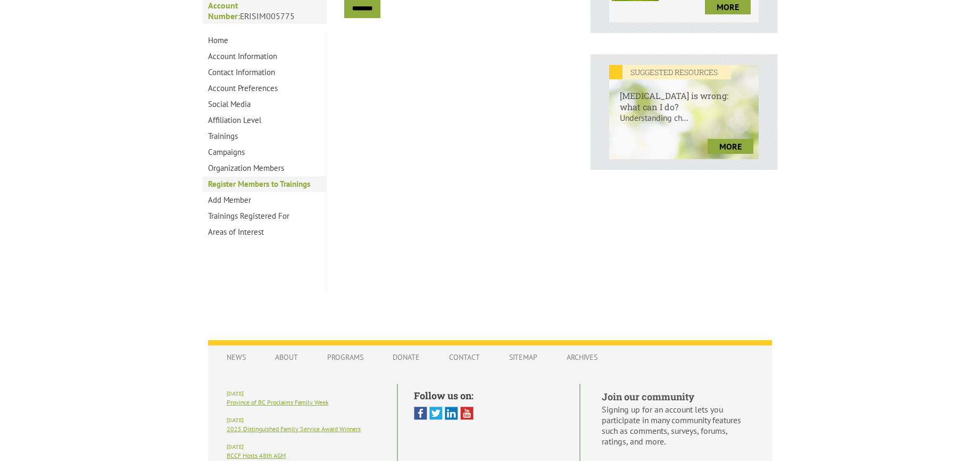 The image size is (980, 461). Describe the element at coordinates (677, 425) in the screenshot. I see `p: Signing up for an account lets you participate in many community features such as comments, surve...` at that location.